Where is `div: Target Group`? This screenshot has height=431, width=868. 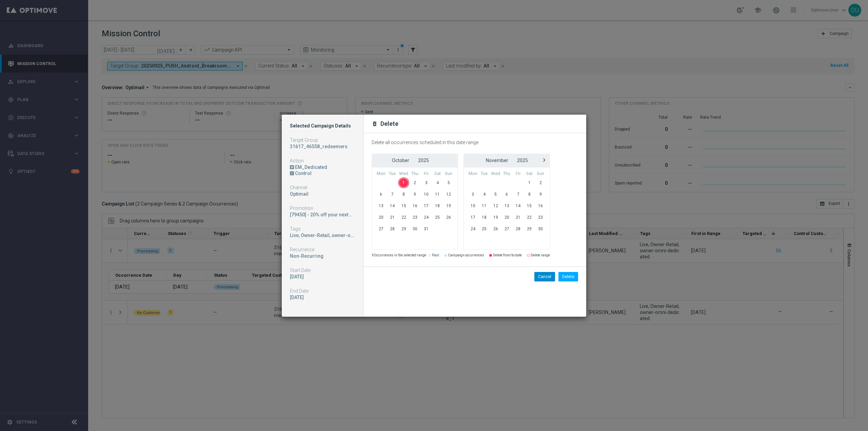 div: Target Group is located at coordinates (323, 140).